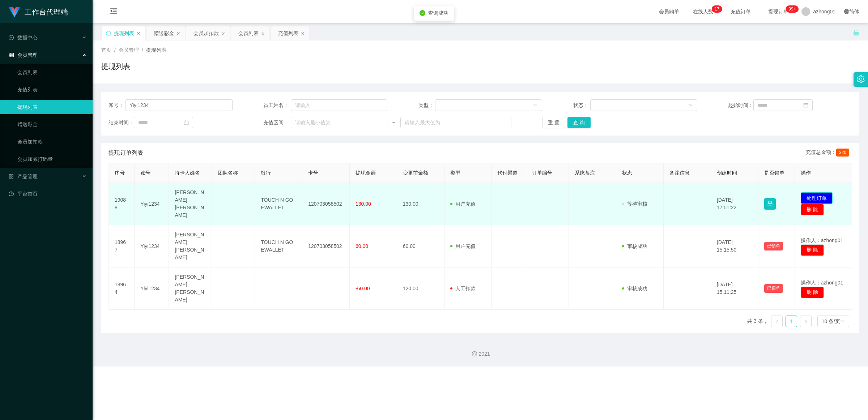 The height and width of the screenshot is (420, 868). What do you see at coordinates (122, 204) in the screenshot?
I see `td: 19088` at bounding box center [122, 204].